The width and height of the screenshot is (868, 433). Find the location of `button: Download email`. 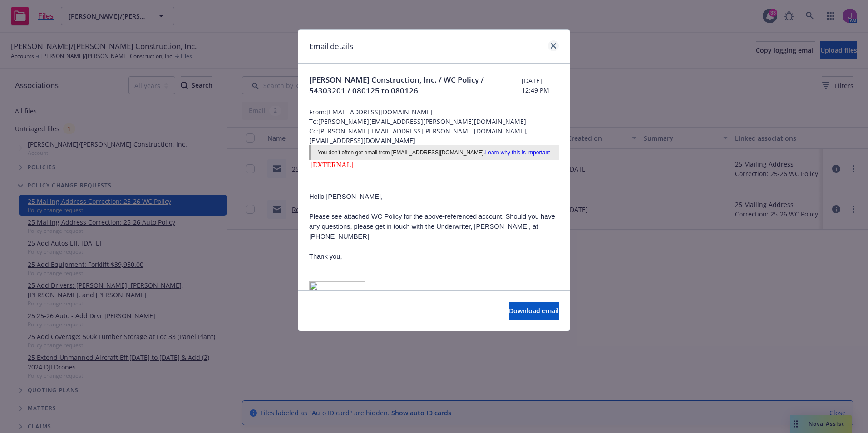

button: Download email is located at coordinates (534, 311).